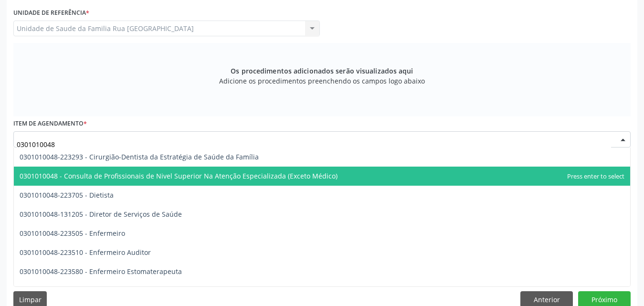  I want to click on span: 0301010048-223705 - Dietista, so click(66, 195).